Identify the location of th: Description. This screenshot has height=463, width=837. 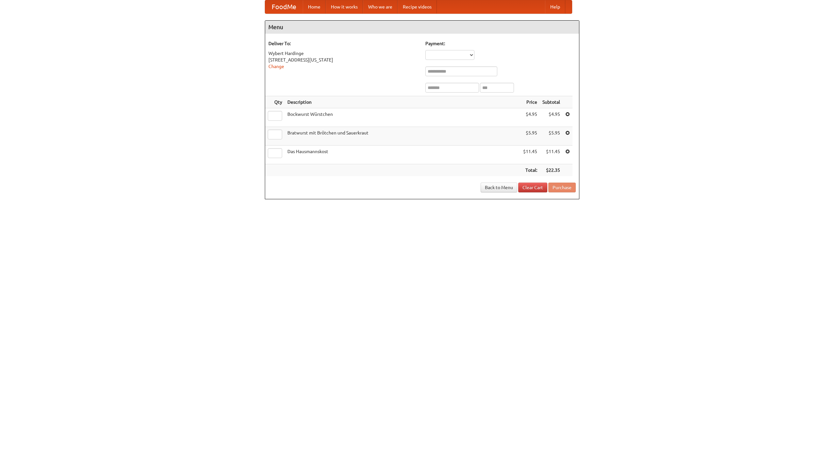
(402, 102).